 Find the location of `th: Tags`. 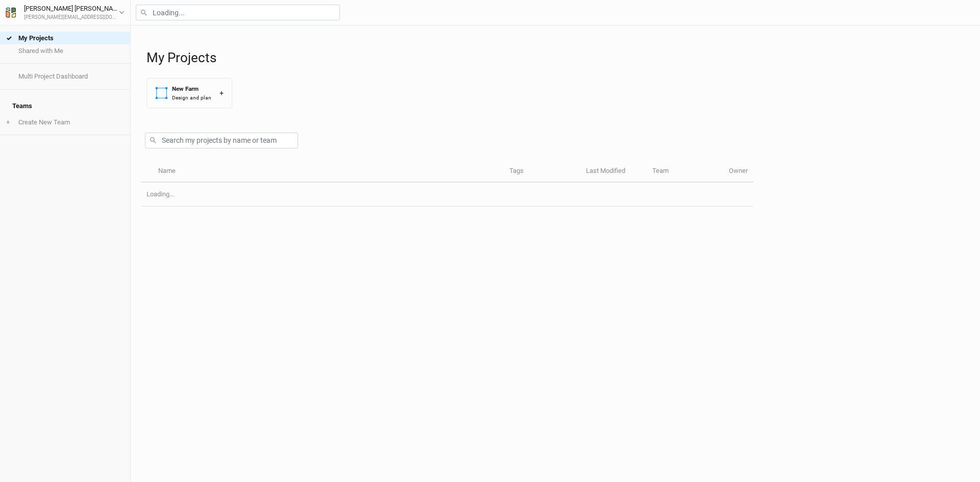

th: Tags is located at coordinates (542, 172).